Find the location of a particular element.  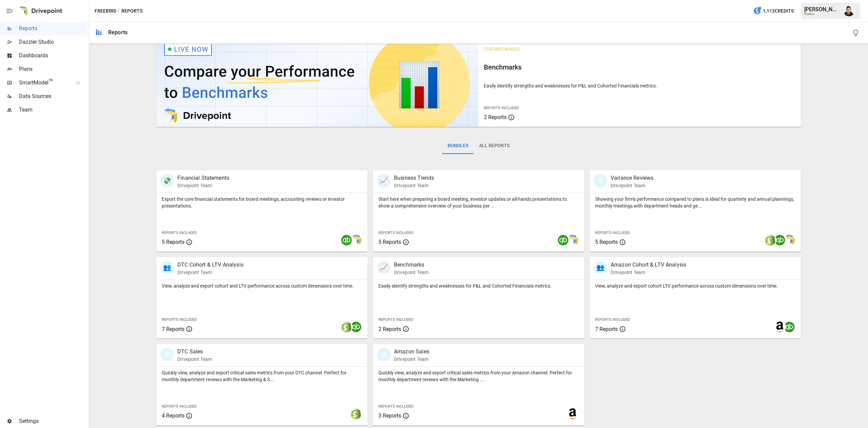

span: Team is located at coordinates (53, 110).